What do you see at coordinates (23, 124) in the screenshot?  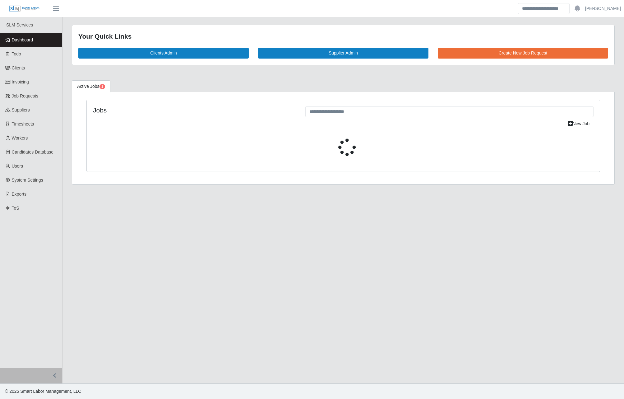 I see `span: Timesheets` at bounding box center [23, 124].